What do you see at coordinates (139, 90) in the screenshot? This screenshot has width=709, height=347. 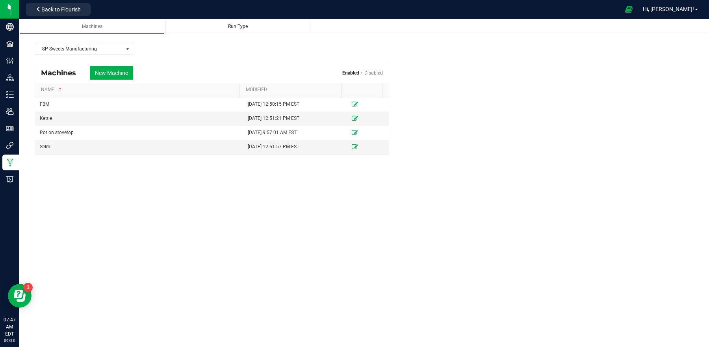 I see `a: NAMESortable` at bounding box center [139, 90].